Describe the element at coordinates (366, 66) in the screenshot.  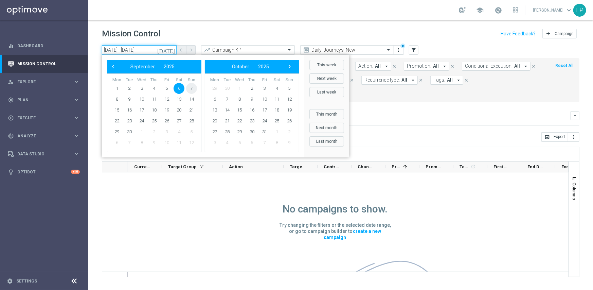
I see `span: Action:` at that location.